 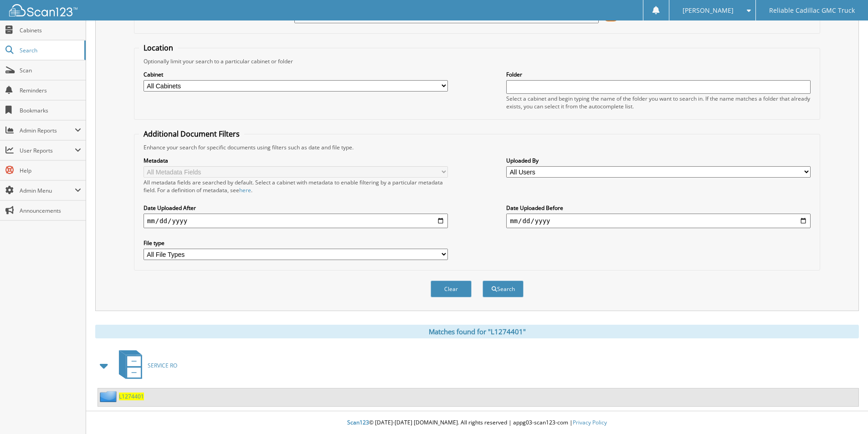 What do you see at coordinates (50, 30) in the screenshot?
I see `span: Cabinets` at bounding box center [50, 30].